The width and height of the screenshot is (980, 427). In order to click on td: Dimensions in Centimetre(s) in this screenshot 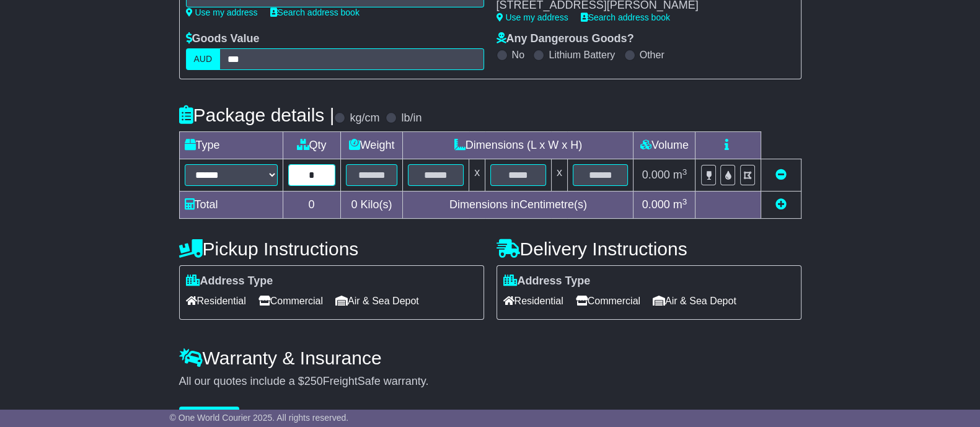, I will do `click(518, 205)`.